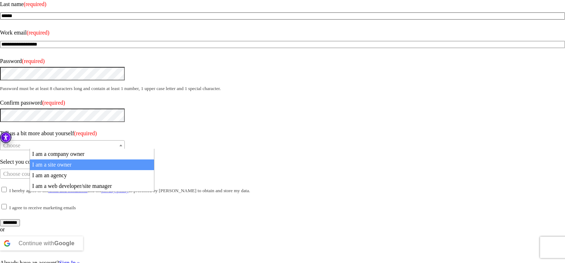 The image size is (565, 263). What do you see at coordinates (12, 145) in the screenshot?
I see `span: Choose` at bounding box center [12, 145].